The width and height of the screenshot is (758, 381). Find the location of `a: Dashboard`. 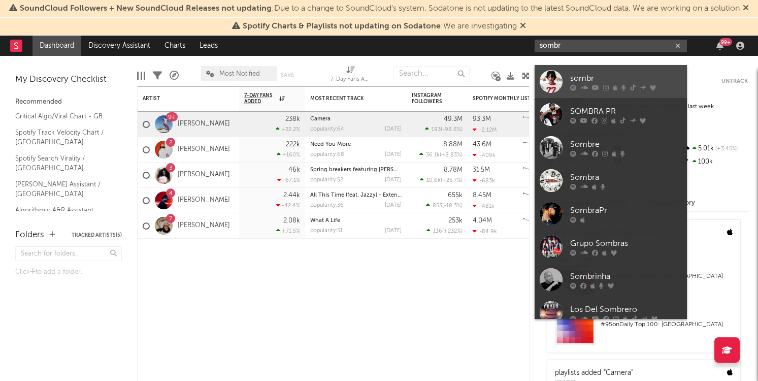

a: Dashboard is located at coordinates (57, 46).